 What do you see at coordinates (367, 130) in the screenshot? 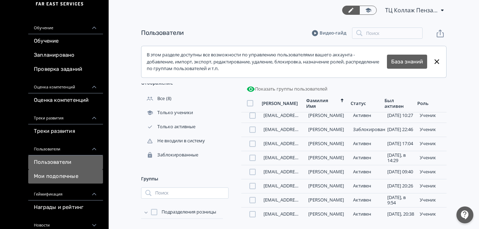
I see `div: Заблокирован` at bounding box center [367, 130].